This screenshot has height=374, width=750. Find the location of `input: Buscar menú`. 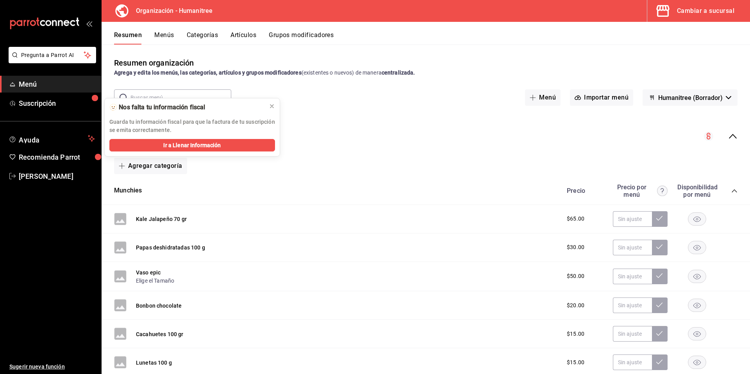

input: Buscar menú is located at coordinates (181, 98).